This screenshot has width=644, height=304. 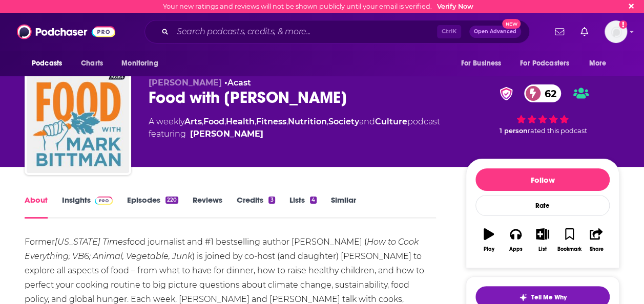 I want to click on a: Reviews, so click(x=208, y=207).